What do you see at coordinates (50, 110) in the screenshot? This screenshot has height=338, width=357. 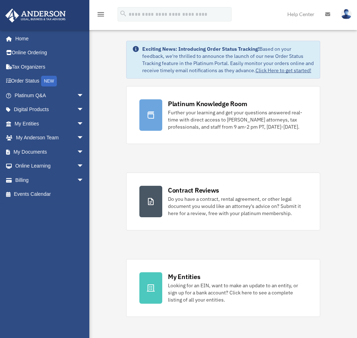 I see `a: Digital Productsarrow_drop_down` at bounding box center [50, 110].